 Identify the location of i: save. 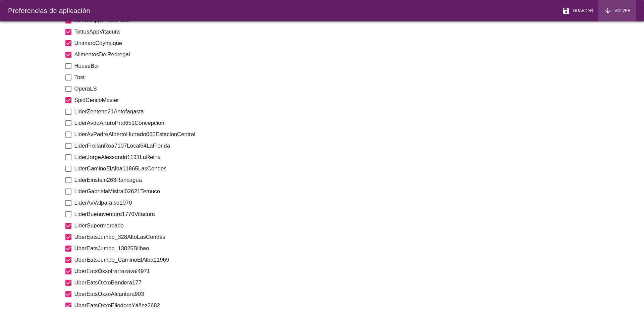
(566, 11).